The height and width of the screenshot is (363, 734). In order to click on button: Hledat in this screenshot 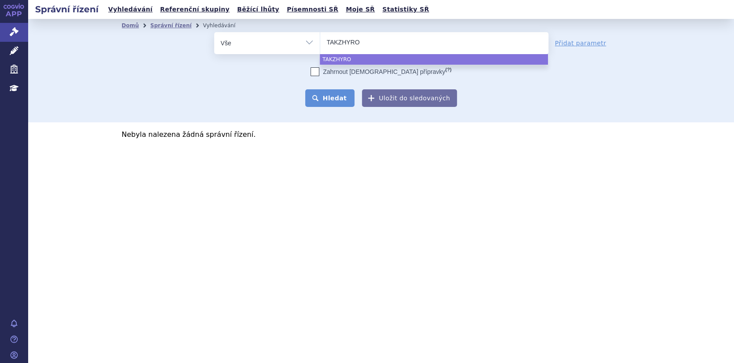, I will do `click(330, 98)`.